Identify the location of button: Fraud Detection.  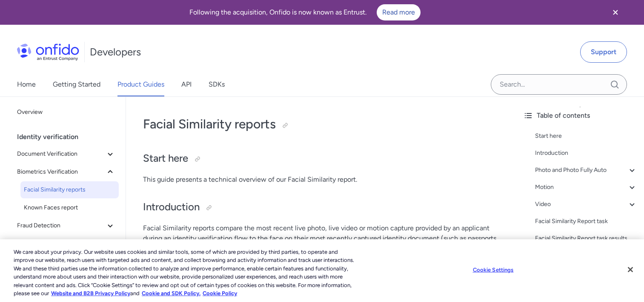
(66, 225).